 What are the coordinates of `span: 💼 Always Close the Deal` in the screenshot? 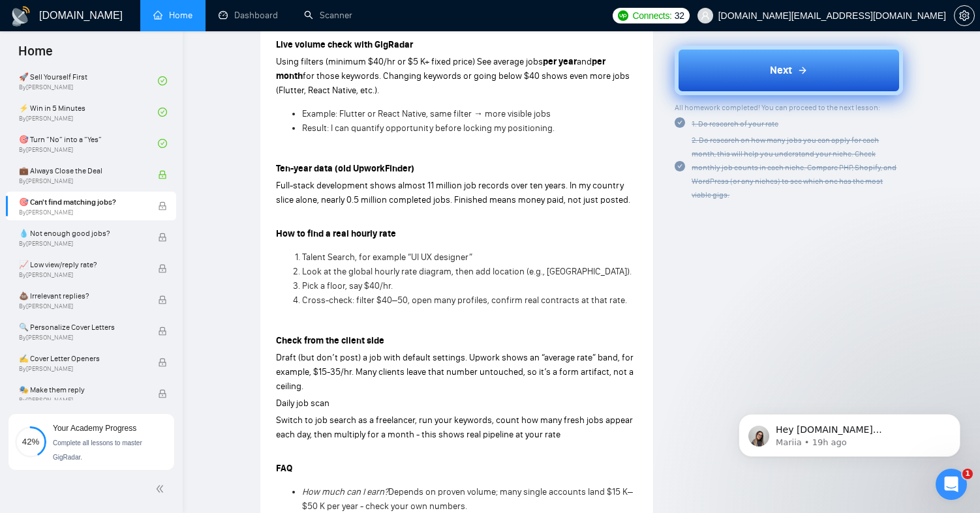 It's located at (81, 171).